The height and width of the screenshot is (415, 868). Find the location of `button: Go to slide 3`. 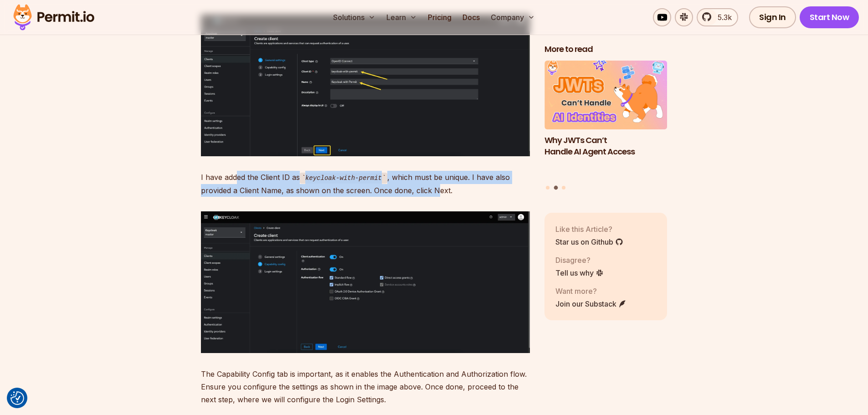

button: Go to slide 3 is located at coordinates (564, 188).